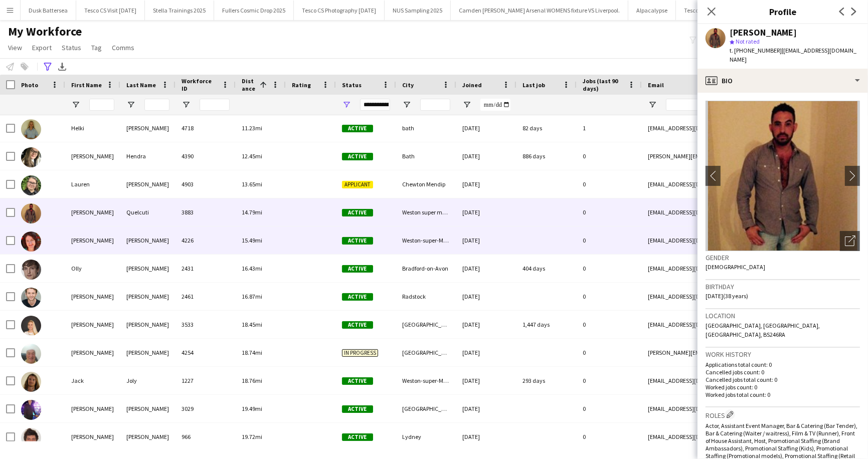 This screenshot has width=868, height=459. Describe the element at coordinates (31, 157) in the screenshot. I see `img: Katherine Hendra` at that location.